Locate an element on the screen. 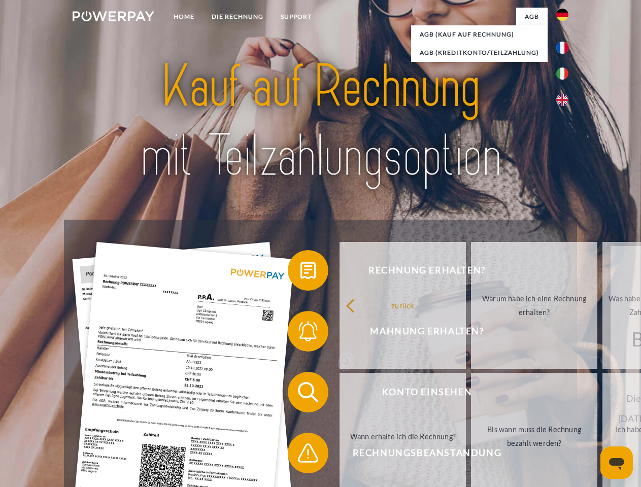 The width and height of the screenshot is (641, 487). img: title-powerpay_de.svg is located at coordinates (320, 121).